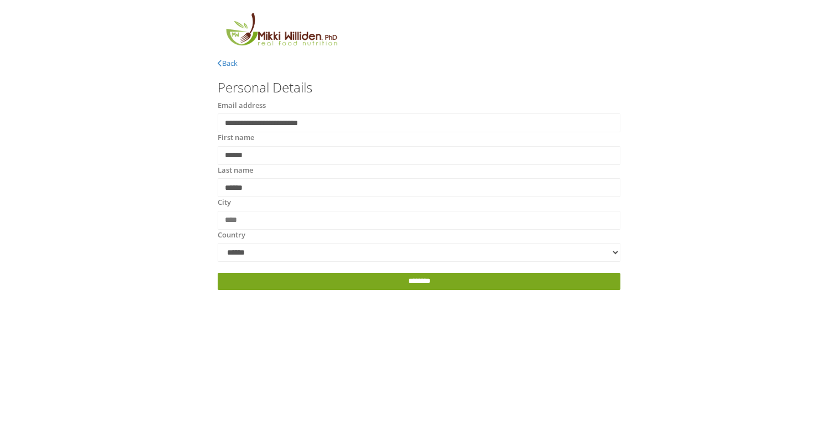 The width and height of the screenshot is (838, 445). I want to click on img: MikkiLogoMain.png, so click(281, 32).